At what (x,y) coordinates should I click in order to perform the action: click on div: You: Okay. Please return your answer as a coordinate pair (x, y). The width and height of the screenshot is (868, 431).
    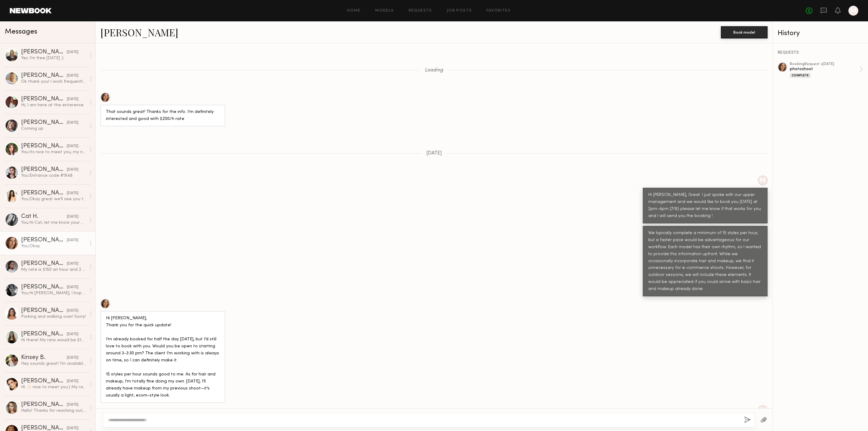
    Looking at the image, I should click on (54, 246).